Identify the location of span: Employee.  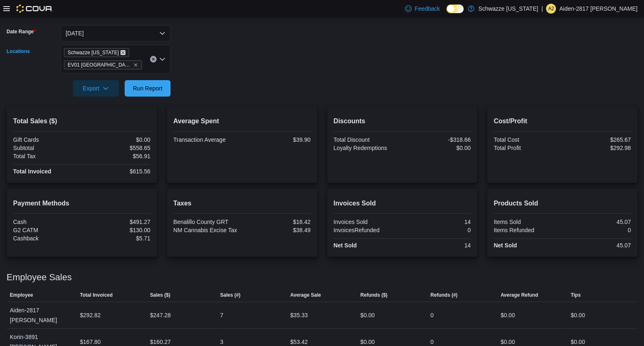
(21, 295).